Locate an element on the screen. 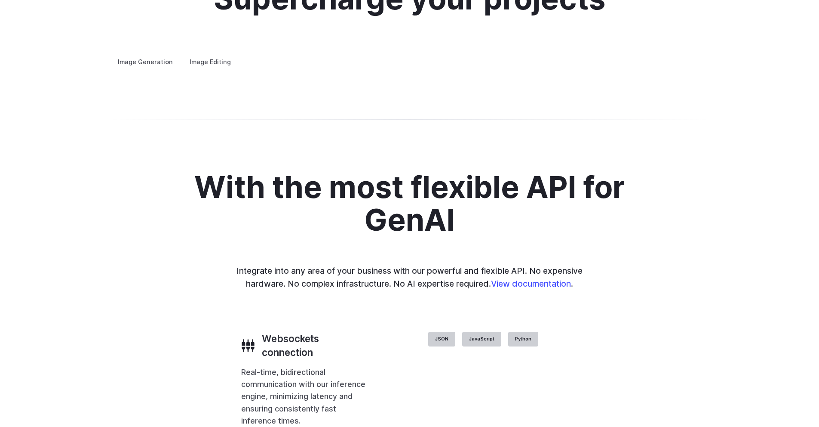 This screenshot has width=819, height=427. label: Image Editing is located at coordinates (210, 61).